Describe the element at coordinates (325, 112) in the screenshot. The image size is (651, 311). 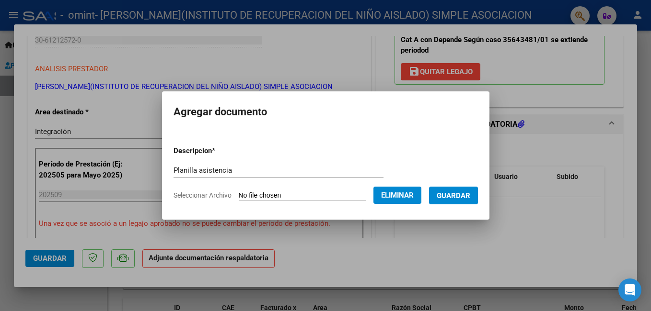
I see `h2: Agregar documento` at that location.